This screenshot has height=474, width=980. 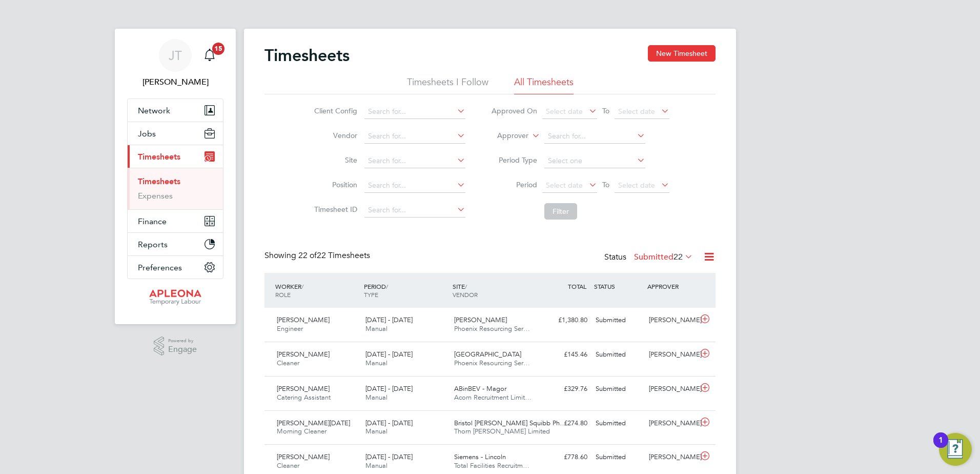 What do you see at coordinates (283, 294) in the screenshot?
I see `span: ROLE` at bounding box center [283, 294].